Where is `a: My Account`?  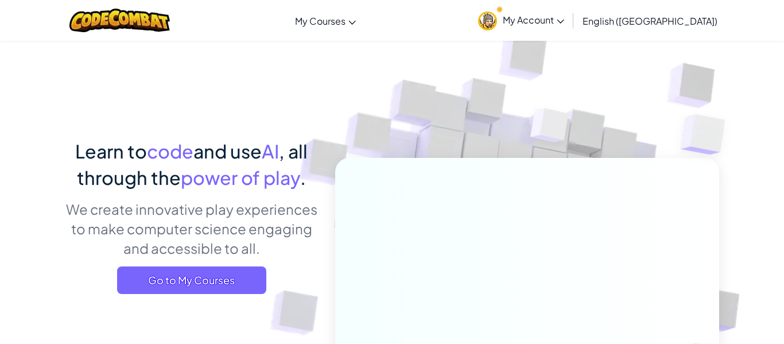 a: My Account is located at coordinates (521, 20).